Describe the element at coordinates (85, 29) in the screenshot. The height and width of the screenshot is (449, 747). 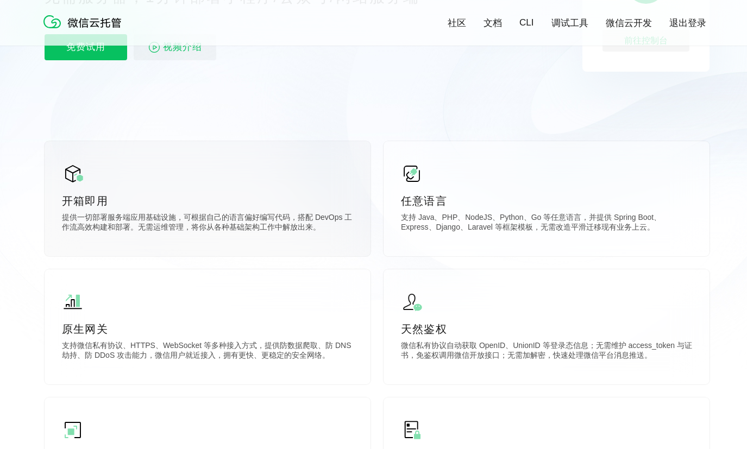
I see `a: 微信云托管` at that location.